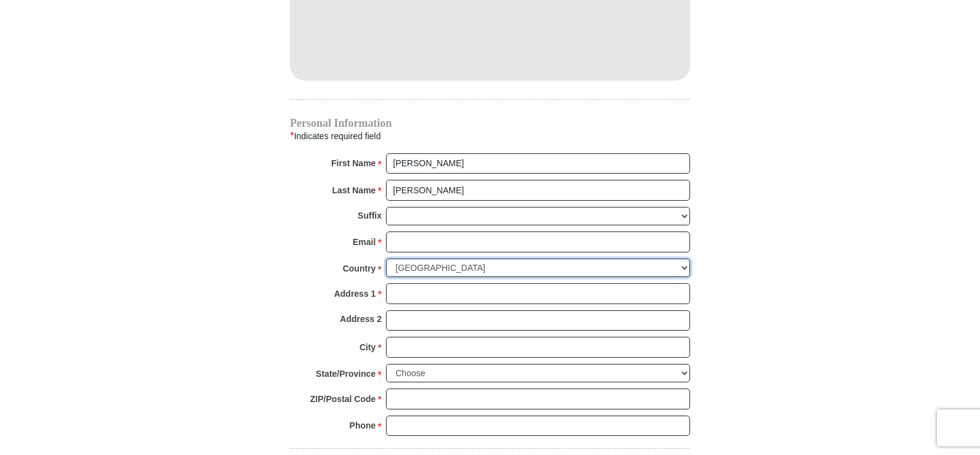  What do you see at coordinates (490, 136) in the screenshot?
I see `div: Indicates required field` at bounding box center [490, 136].